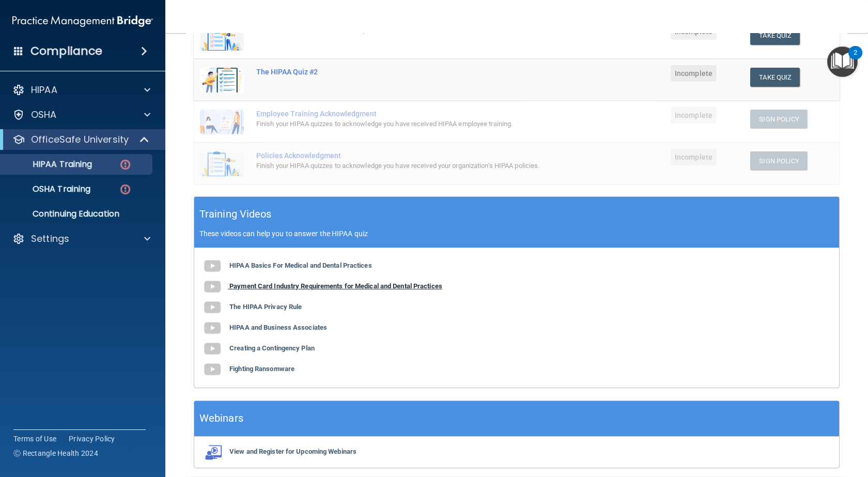  What do you see at coordinates (855, 59) in the screenshot?
I see `div: 2` at bounding box center [855, 59].